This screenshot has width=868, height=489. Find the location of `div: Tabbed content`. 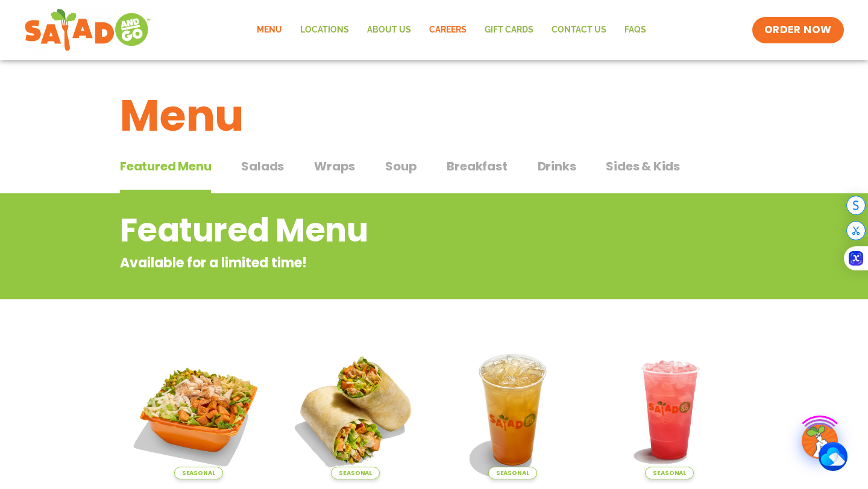

div: Tabbed content is located at coordinates (434, 173).